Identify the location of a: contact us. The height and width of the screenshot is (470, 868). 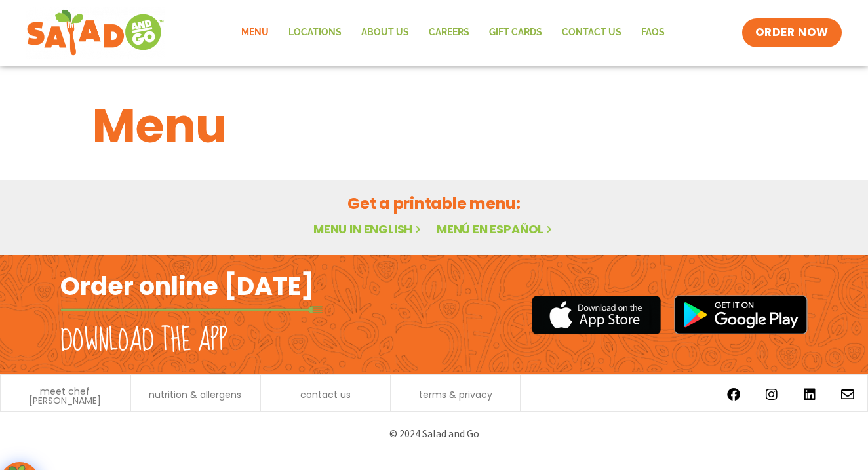
(325, 395).